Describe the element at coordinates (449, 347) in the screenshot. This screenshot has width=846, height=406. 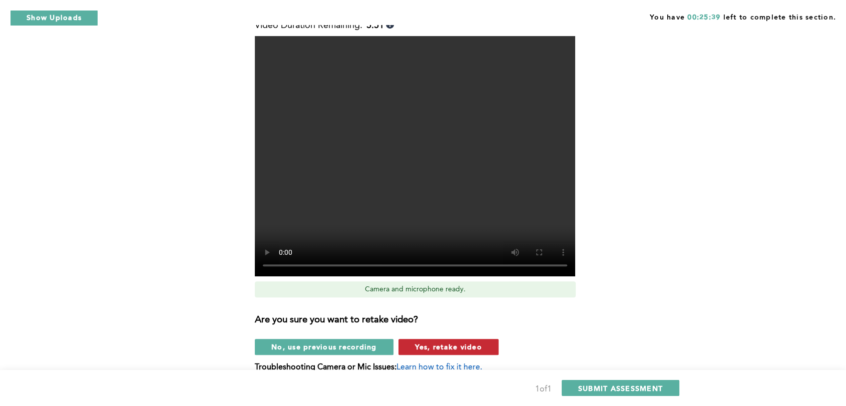
I see `button: Yes, retake video` at that location.